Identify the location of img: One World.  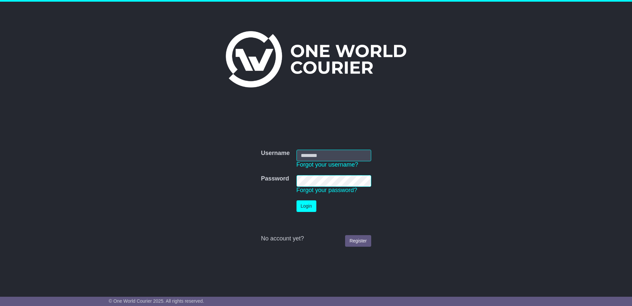
(316, 59).